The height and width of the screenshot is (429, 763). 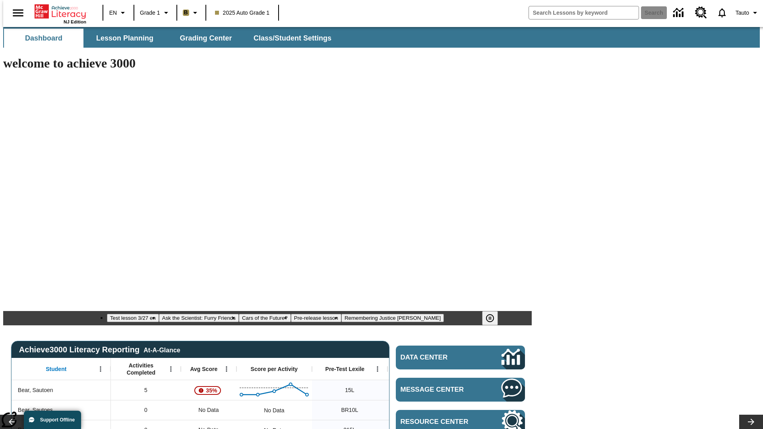 What do you see at coordinates (438, 358) in the screenshot?
I see `span: Data Center` at bounding box center [438, 358].